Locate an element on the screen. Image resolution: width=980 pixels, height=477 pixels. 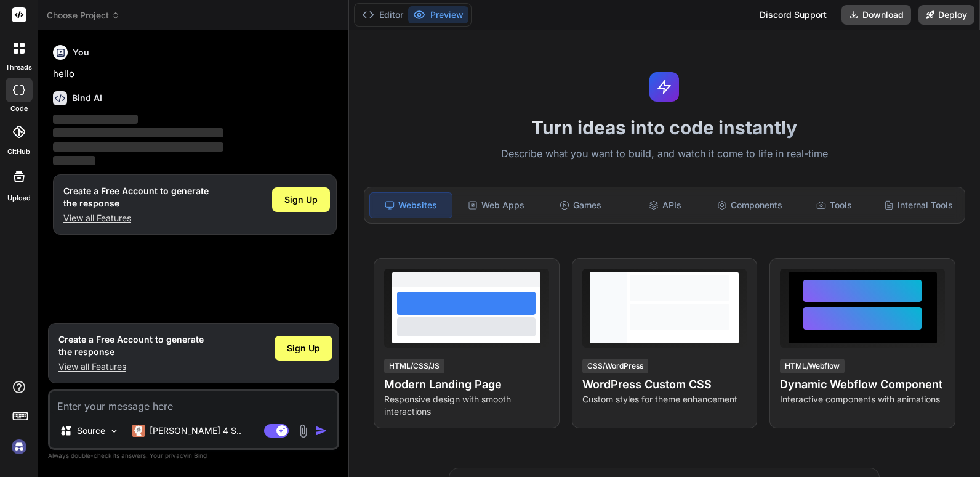
img: icon is located at coordinates (321, 431).